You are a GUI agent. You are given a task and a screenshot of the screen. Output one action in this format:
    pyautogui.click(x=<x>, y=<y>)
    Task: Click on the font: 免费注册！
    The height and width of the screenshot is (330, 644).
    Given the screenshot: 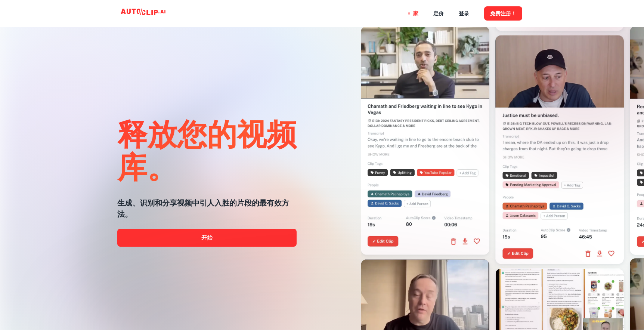 What is the action you would take?
    pyautogui.click(x=503, y=14)
    